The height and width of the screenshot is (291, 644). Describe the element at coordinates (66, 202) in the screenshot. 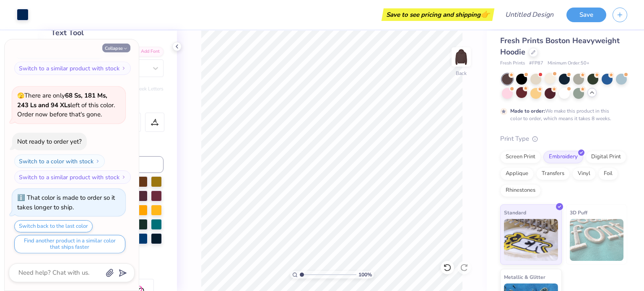

I see `div: That color is made to order so it takes longer to ship.` at that location.